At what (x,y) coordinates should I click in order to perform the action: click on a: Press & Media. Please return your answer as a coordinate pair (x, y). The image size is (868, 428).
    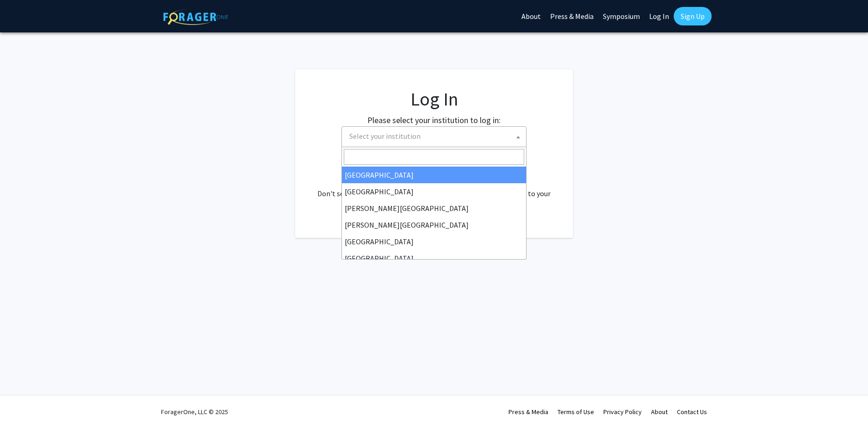
    Looking at the image, I should click on (529, 412).